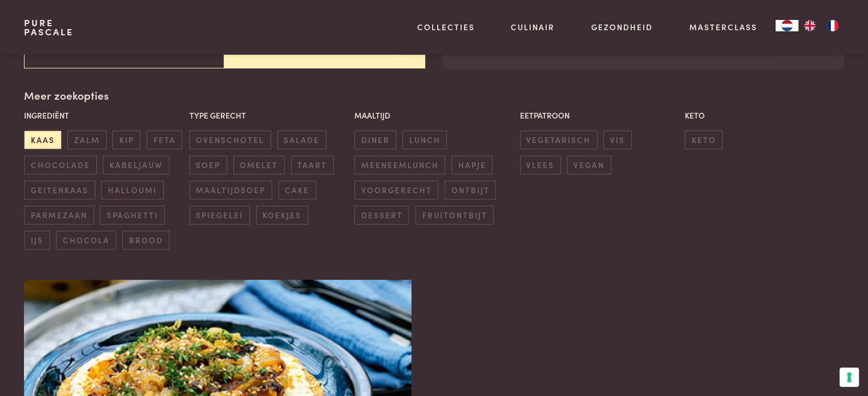  Describe the element at coordinates (282, 215) in the screenshot. I see `span: koekjes` at that location.